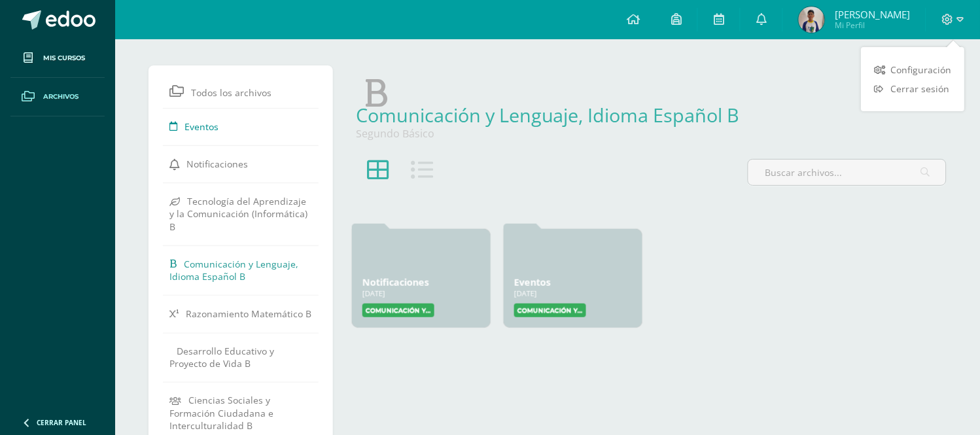  I want to click on span: Tecnología del Aprendizaje y la Comunicación (Informática) B, so click(238, 214).